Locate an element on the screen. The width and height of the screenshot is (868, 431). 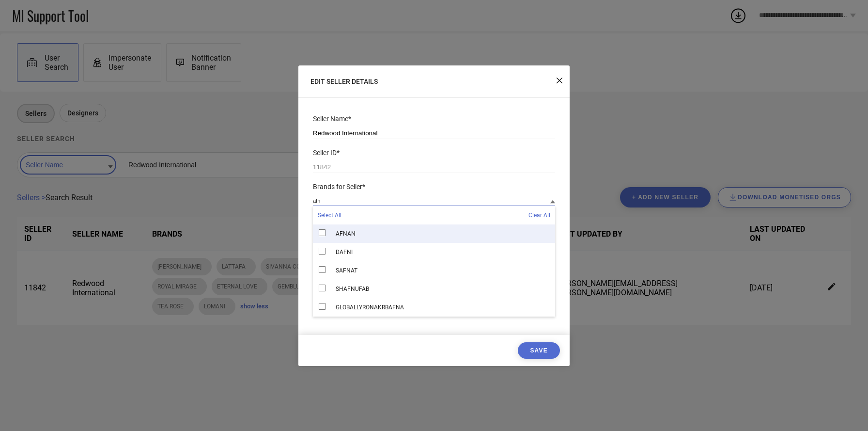
div: GLOBALLYRONAKRBAFNA is located at coordinates (434, 307).